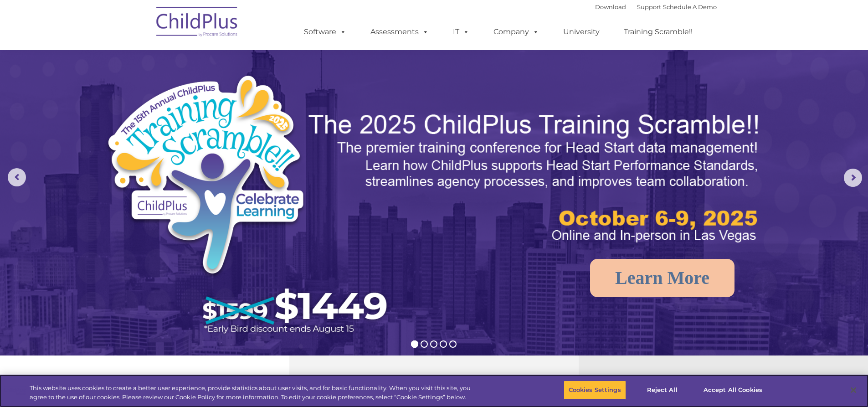  Describe the element at coordinates (649, 7) in the screenshot. I see `a: Support` at that location.